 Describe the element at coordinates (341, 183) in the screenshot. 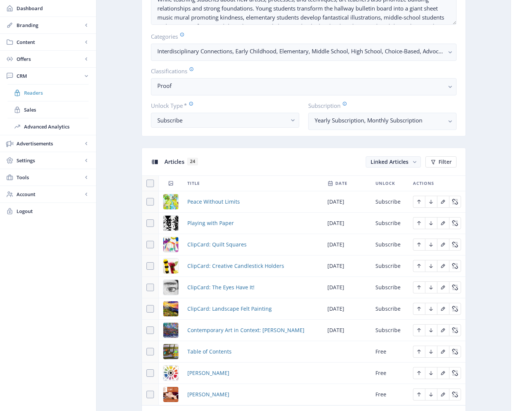

I see `span: Date` at that location.